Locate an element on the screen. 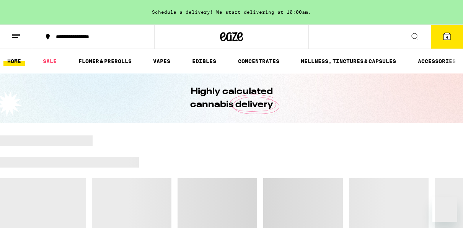  h1: Highly calculated cannabis delivery is located at coordinates (232, 98).